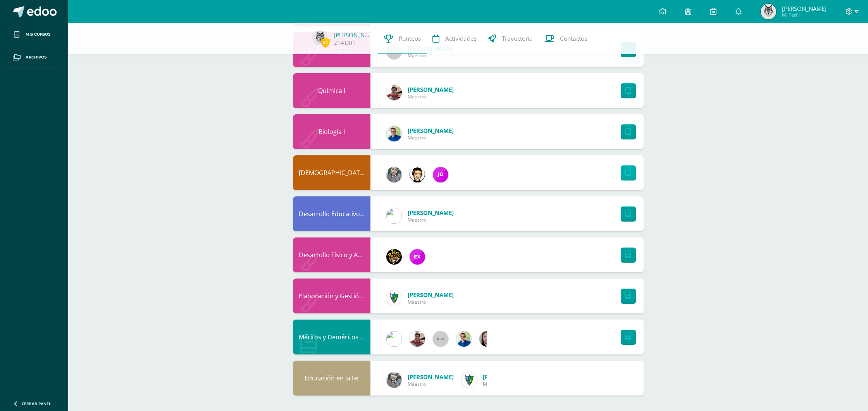 The height and width of the screenshot is (411, 868). I want to click on div: Biblia, so click(332, 173).